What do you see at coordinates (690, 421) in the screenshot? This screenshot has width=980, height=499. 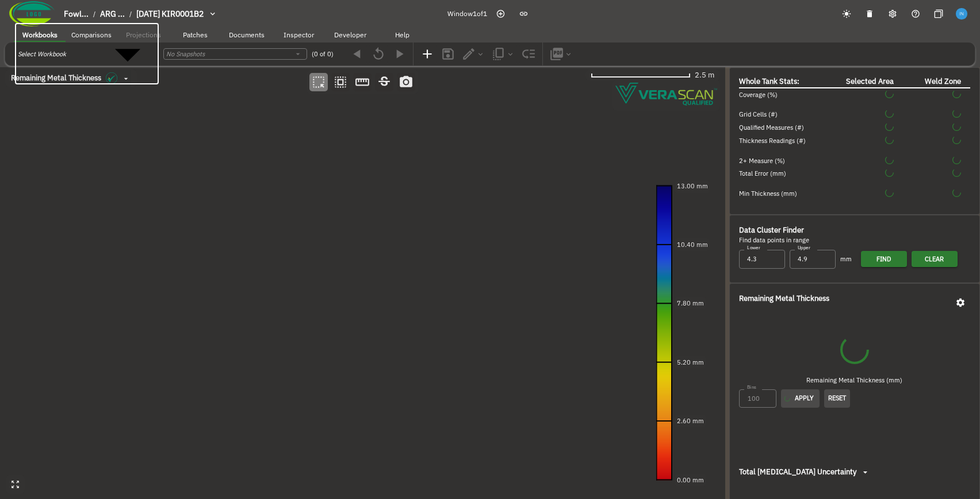 I see `text: 2.60 mm` at bounding box center [690, 421].